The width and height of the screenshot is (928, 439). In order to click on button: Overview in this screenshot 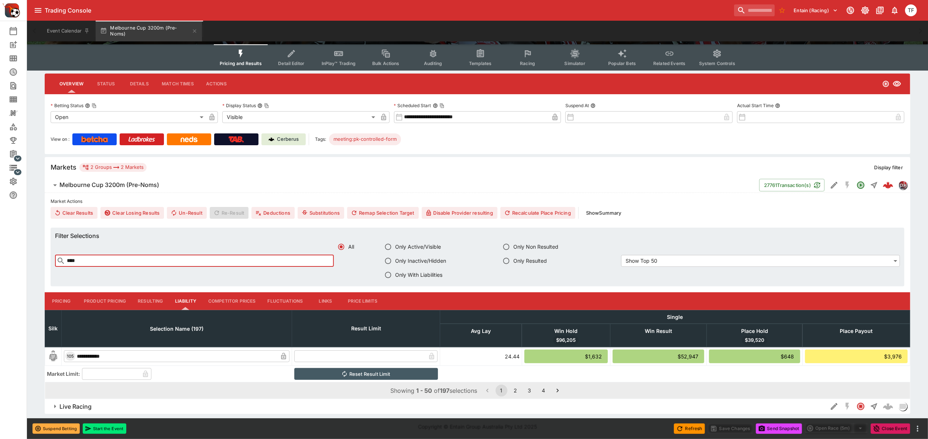, I will do `click(71, 84)`.